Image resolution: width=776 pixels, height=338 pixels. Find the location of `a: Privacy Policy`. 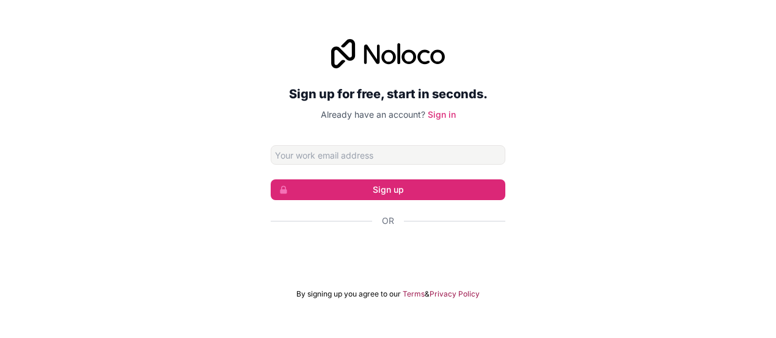

a: Privacy Policy is located at coordinates (454, 294).